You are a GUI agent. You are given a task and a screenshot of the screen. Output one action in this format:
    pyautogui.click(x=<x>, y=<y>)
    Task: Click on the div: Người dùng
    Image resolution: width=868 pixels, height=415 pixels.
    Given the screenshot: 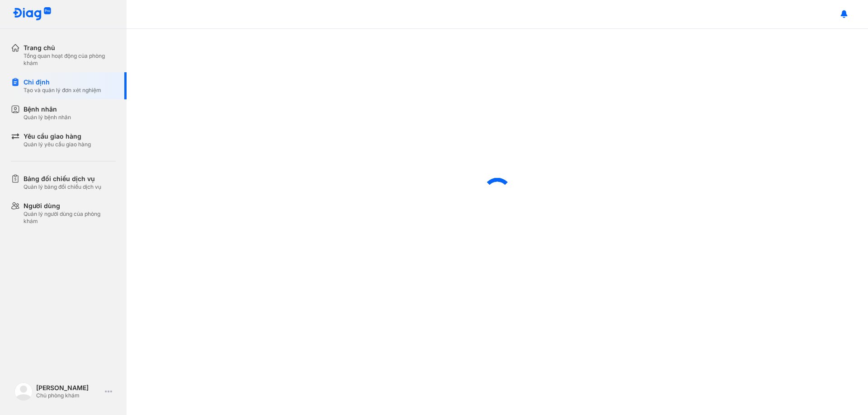 What is the action you would take?
    pyautogui.click(x=70, y=206)
    